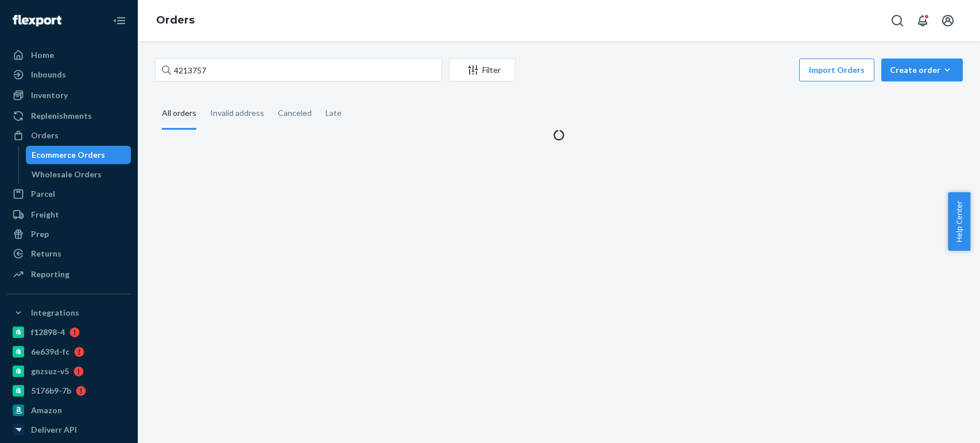  Describe the element at coordinates (66, 175) in the screenshot. I see `div: Wholesale Orders` at that location.